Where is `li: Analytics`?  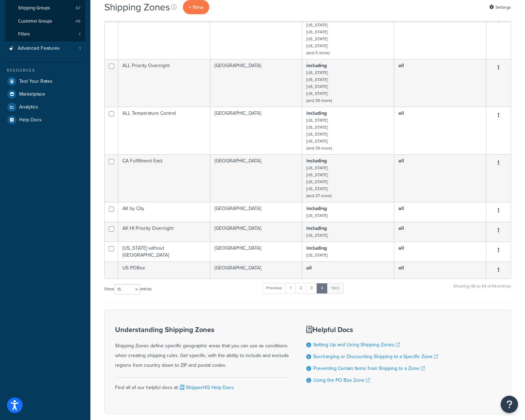
li: Analytics is located at coordinates (45, 107).